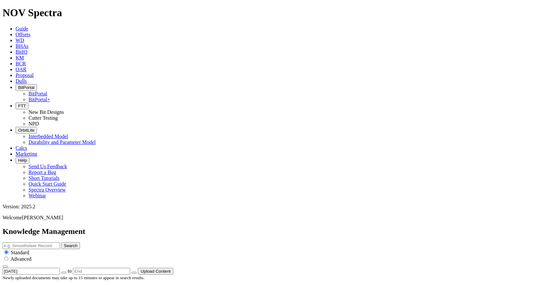 The image size is (544, 285). Describe the element at coordinates (26, 130) in the screenshot. I see `span: OrbitLite` at that location.